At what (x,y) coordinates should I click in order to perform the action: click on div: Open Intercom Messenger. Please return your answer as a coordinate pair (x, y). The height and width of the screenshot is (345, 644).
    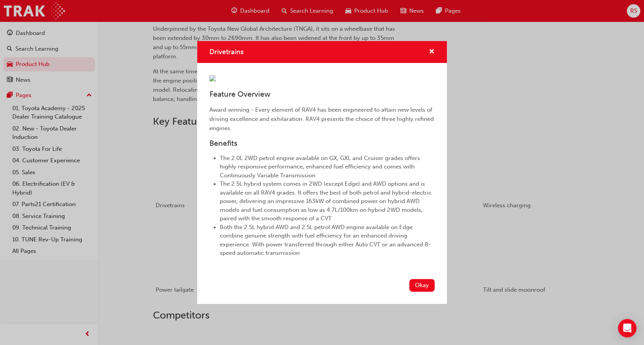
    Looking at the image, I should click on (627, 328).